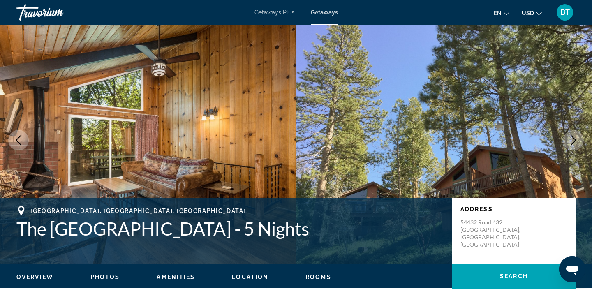 Image resolution: width=592 pixels, height=289 pixels. Describe the element at coordinates (514, 209) in the screenshot. I see `p: Address` at that location.